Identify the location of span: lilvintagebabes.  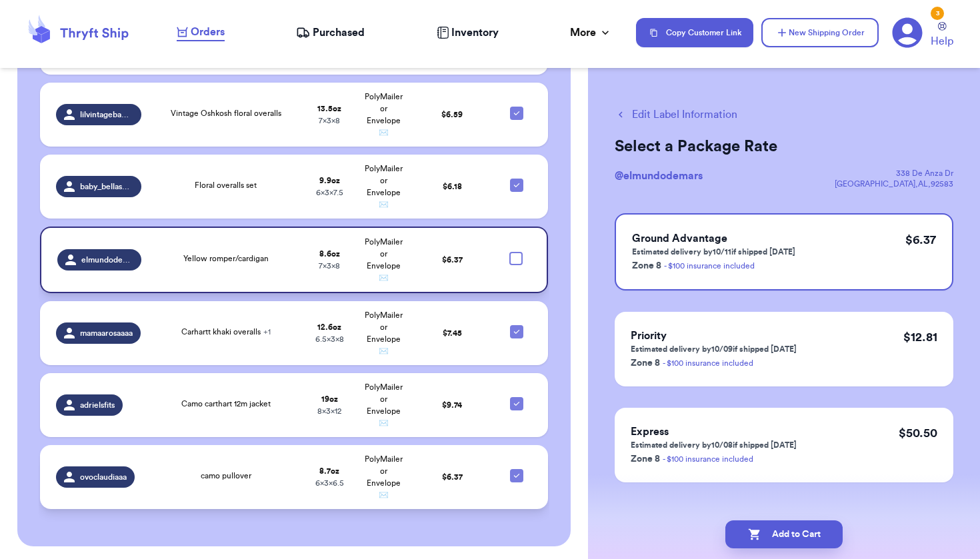
(106, 114).